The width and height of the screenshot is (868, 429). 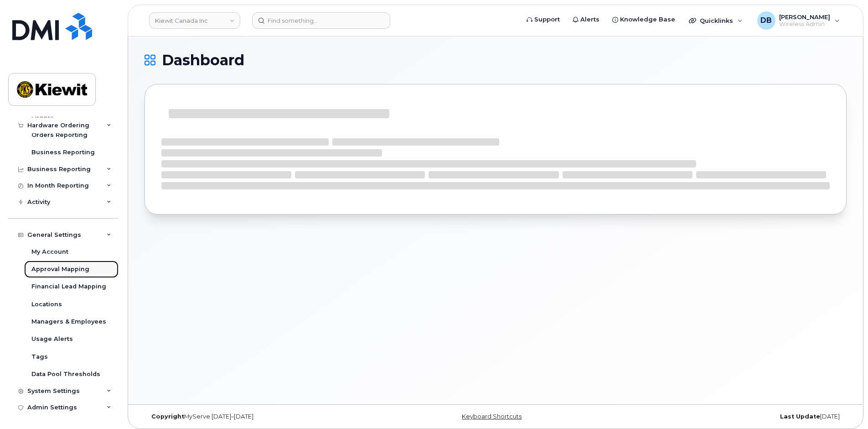 I want to click on a: Keyboard Shortcuts, so click(x=491, y=416).